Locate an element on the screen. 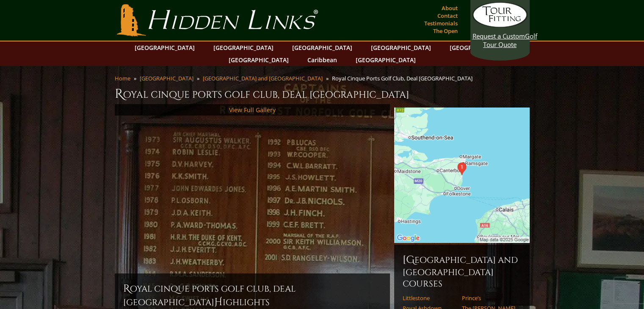 This screenshot has height=309, width=644. a: Testimonials is located at coordinates (441, 24).